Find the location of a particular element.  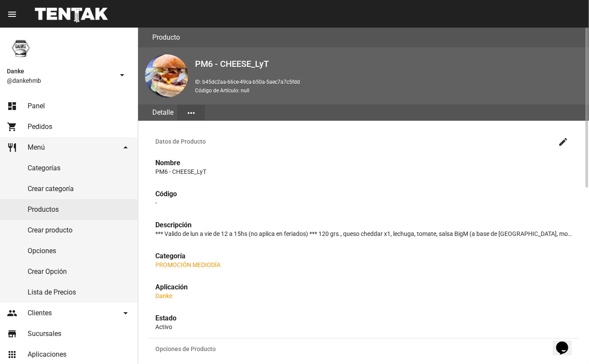

span: Opciones de Producto is located at coordinates (355, 349).